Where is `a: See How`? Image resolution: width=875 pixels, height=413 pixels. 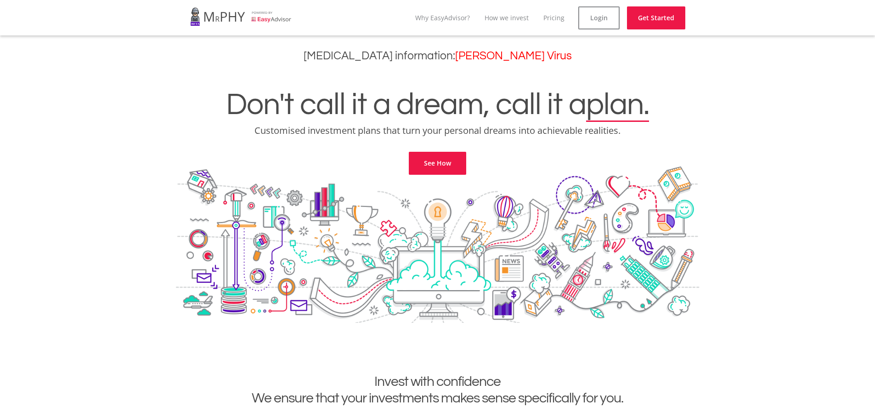
a: See How is located at coordinates (437, 163).